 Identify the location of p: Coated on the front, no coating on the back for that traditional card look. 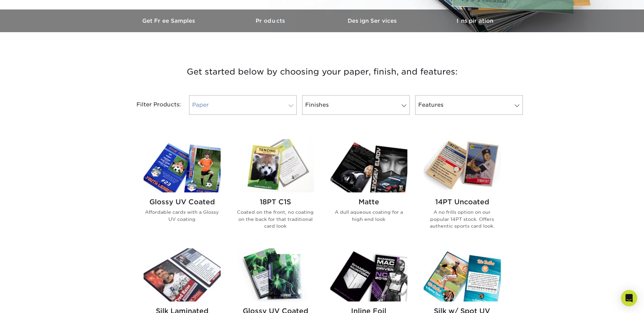
(275, 219).